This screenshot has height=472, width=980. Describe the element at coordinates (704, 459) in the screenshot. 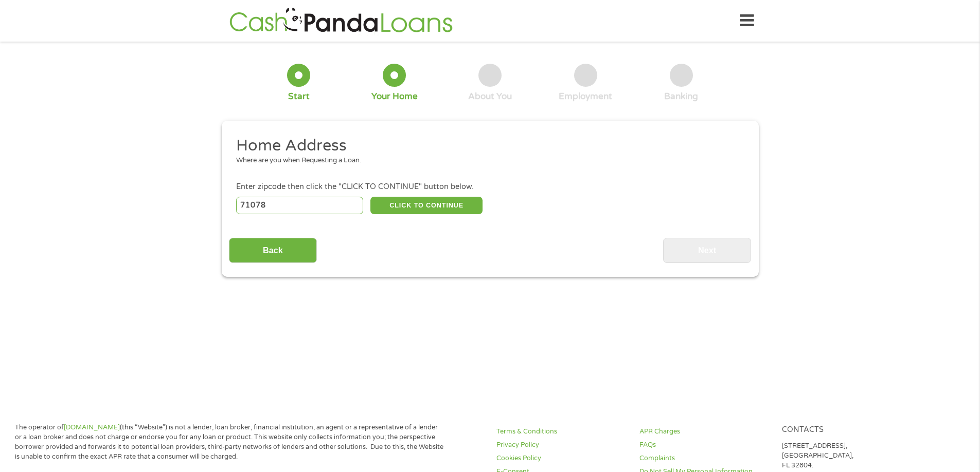

I see `a: Complaints` at that location.